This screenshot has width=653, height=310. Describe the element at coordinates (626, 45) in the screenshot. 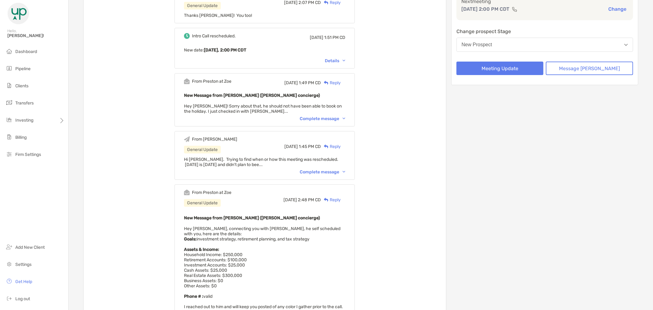

I see `img: Open dropdown arrow` at that location.